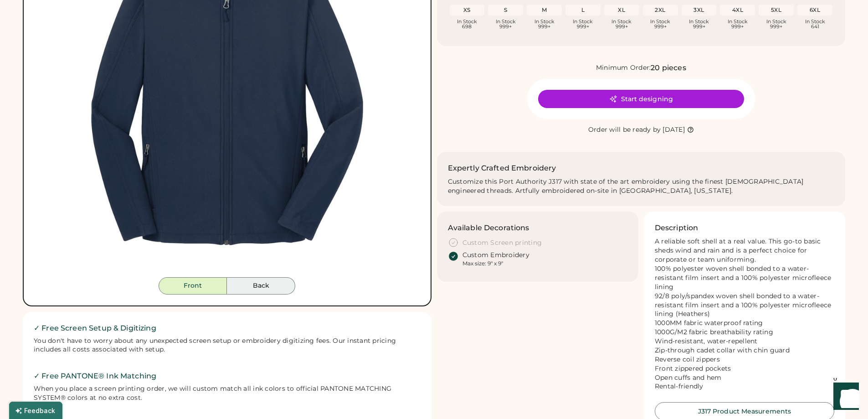 The width and height of the screenshot is (868, 419). Describe the element at coordinates (502, 243) in the screenshot. I see `div: Custom Screen printing` at that location.